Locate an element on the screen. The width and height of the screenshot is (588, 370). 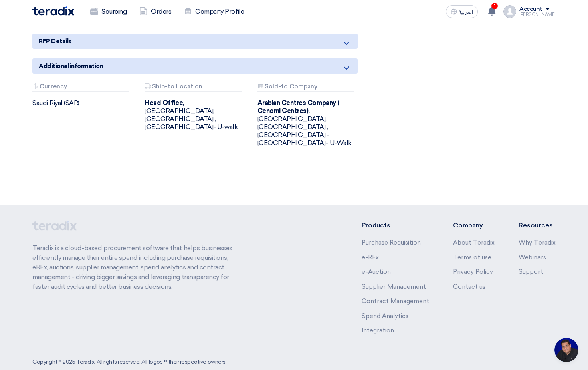
a: Sourcing is located at coordinates (108, 12).